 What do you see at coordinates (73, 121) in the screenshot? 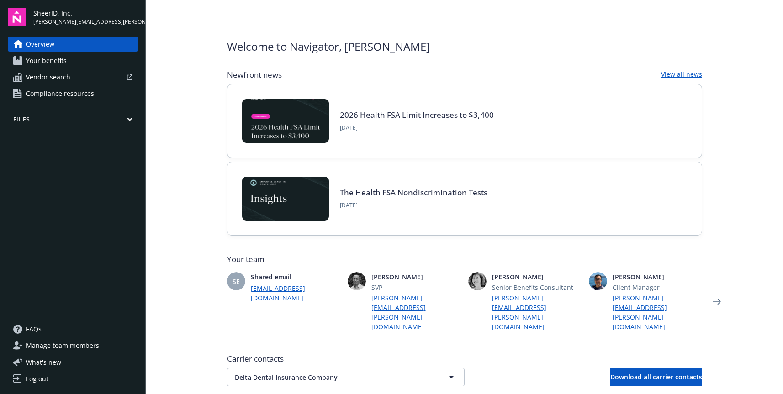
I see `button: Files` at bounding box center [73, 121].